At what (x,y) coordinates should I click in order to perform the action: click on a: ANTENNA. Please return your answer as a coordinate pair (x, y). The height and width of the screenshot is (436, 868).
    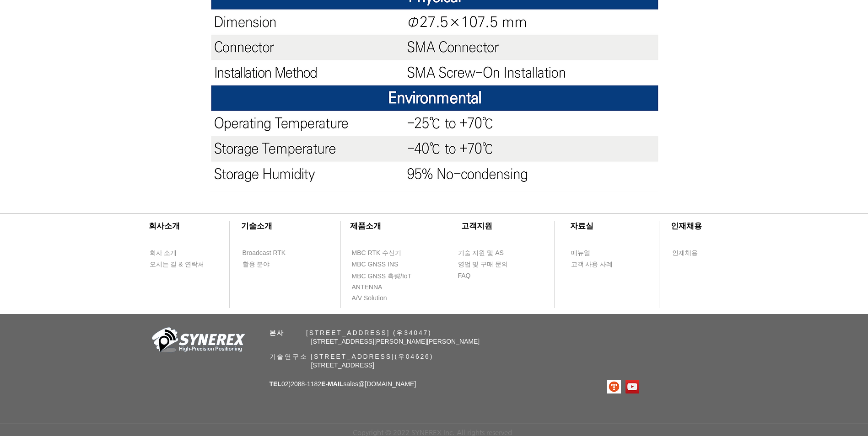
    Looking at the image, I should click on (377, 287).